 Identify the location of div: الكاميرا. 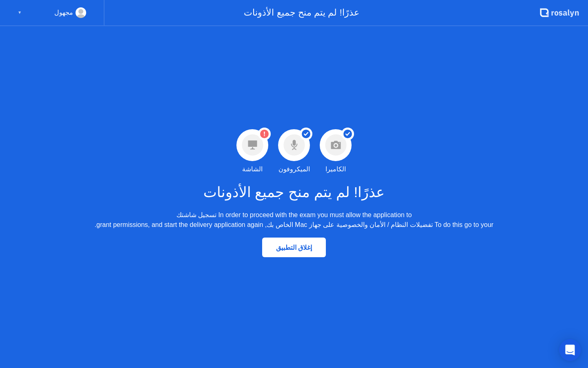
(336, 169).